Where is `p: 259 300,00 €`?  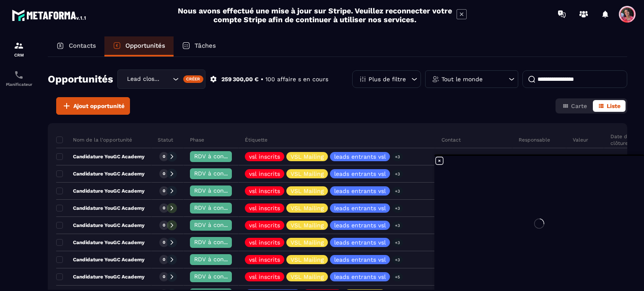 p: 259 300,00 € is located at coordinates (240, 79).